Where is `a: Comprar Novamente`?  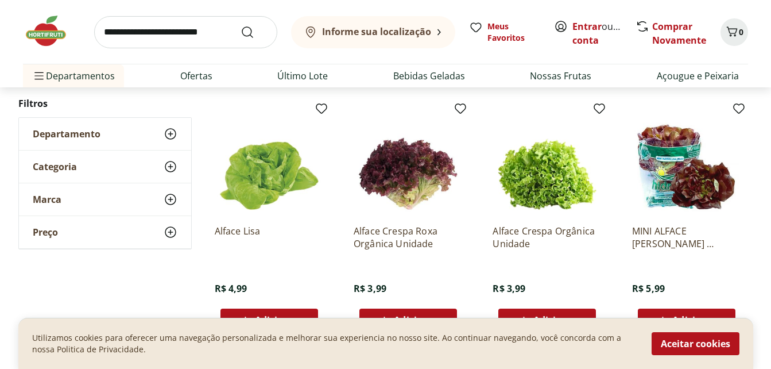 a: Comprar Novamente is located at coordinates (679, 33).